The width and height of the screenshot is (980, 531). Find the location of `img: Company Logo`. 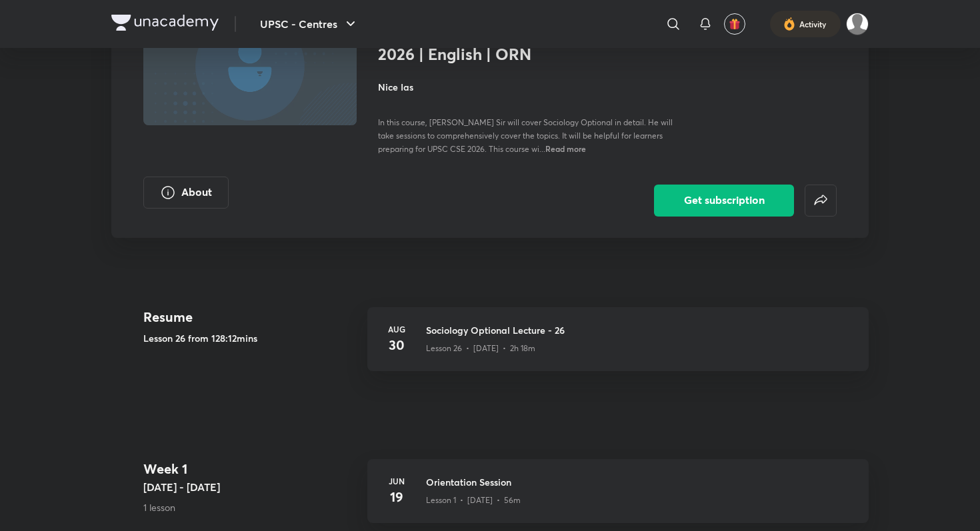

img: Company Logo is located at coordinates (165, 22).